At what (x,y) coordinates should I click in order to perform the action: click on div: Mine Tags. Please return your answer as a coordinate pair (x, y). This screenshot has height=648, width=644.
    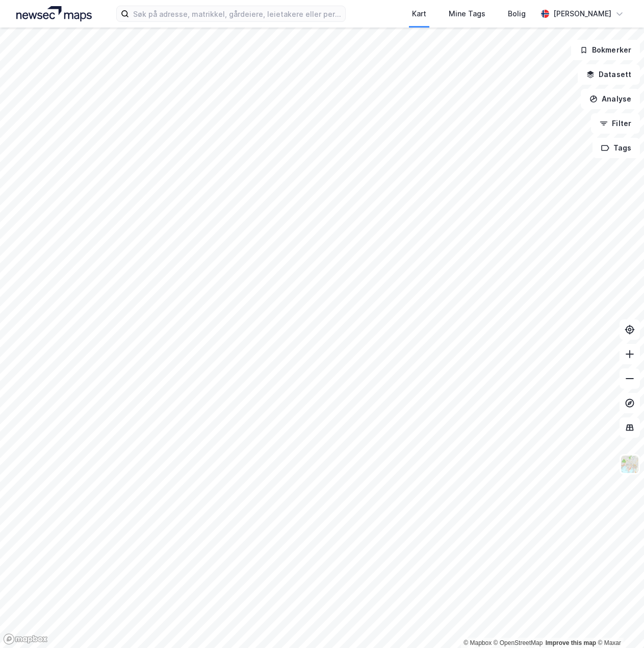
    Looking at the image, I should click on (467, 14).